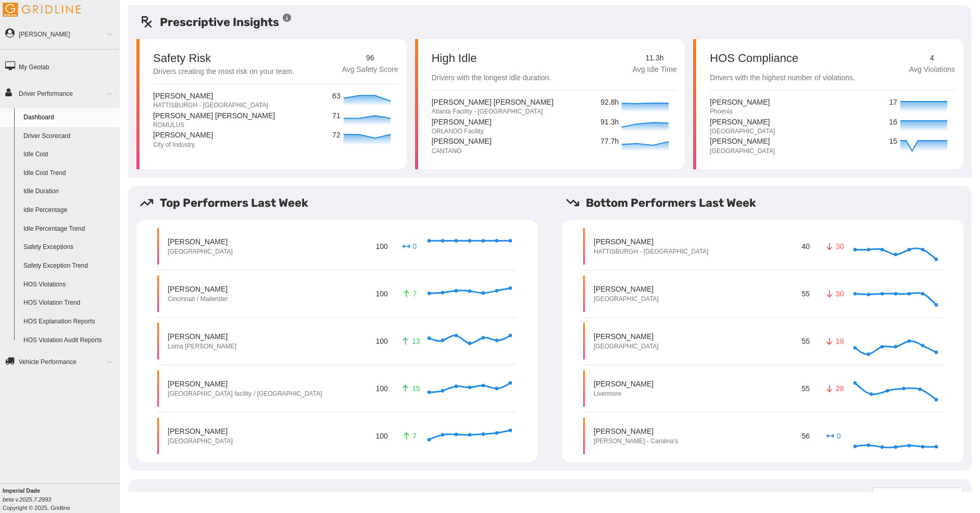  Describe the element at coordinates (69, 229) in the screenshot. I see `a: Idle Percentage Trend` at that location.